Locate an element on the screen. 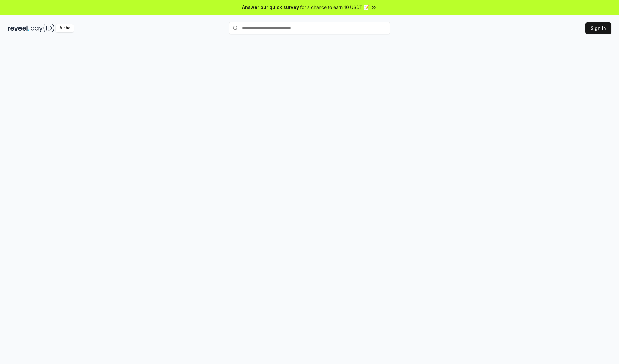  img: reveel_dark is located at coordinates (18, 28).